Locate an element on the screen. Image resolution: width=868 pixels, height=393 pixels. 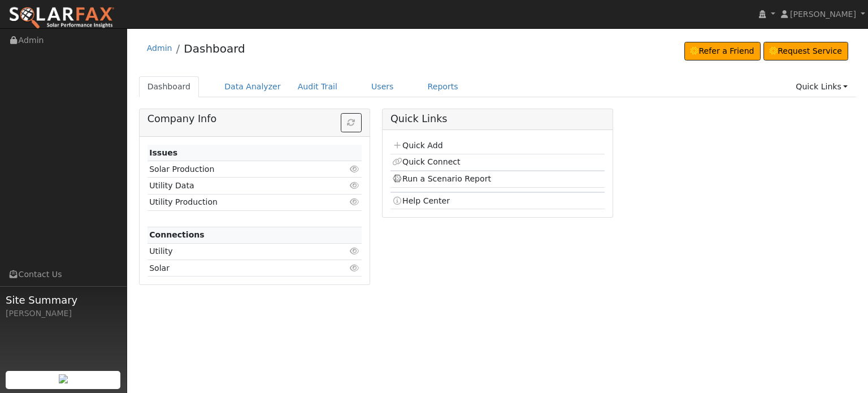
a: Admin is located at coordinates (159, 48).